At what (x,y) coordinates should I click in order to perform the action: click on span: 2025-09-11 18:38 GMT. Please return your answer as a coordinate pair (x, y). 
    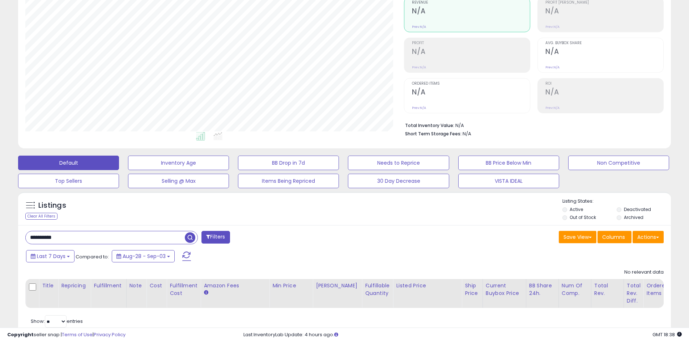
    Looking at the image, I should click on (667, 334).